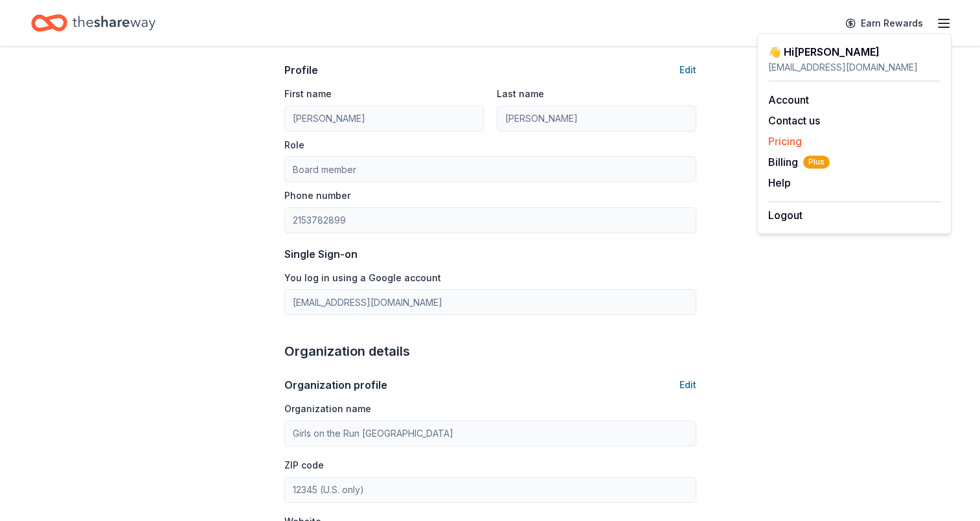 The image size is (980, 521). I want to click on label: ZIP code, so click(304, 465).